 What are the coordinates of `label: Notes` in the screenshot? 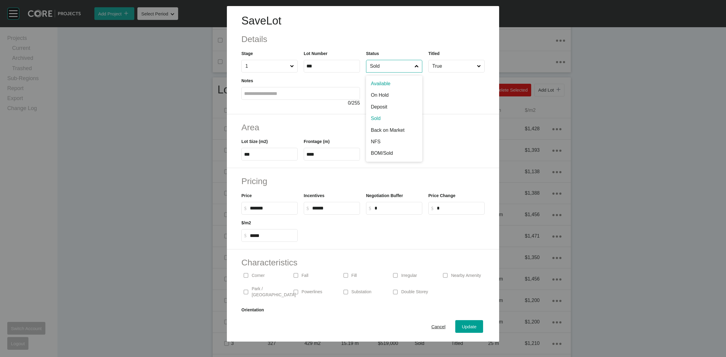 It's located at (247, 81).